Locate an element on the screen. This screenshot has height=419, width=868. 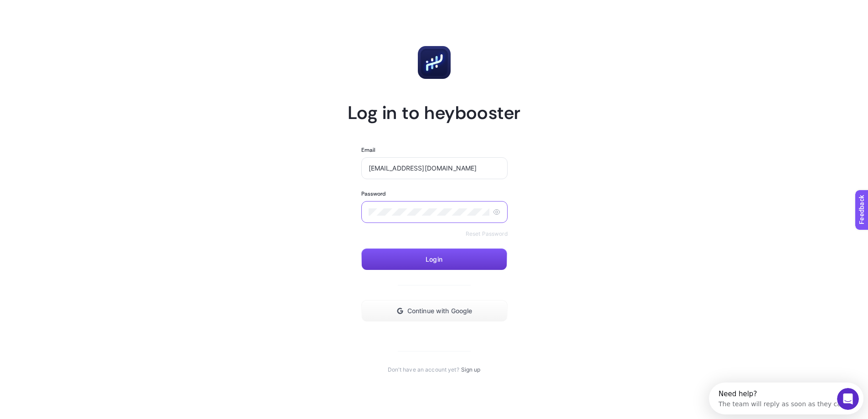
div: The team will reply as soon as they can is located at coordinates (73, 19).